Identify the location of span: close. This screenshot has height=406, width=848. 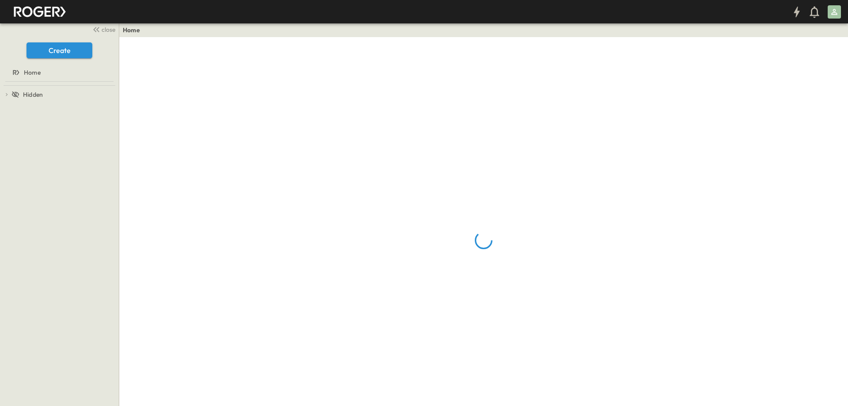
(108, 30).